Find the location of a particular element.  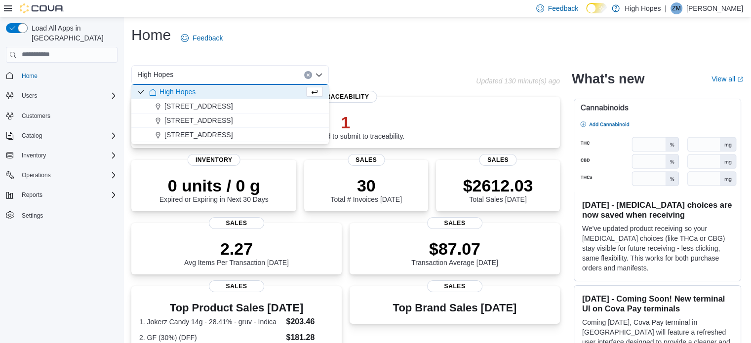

p: 2.27 is located at coordinates (236, 249).